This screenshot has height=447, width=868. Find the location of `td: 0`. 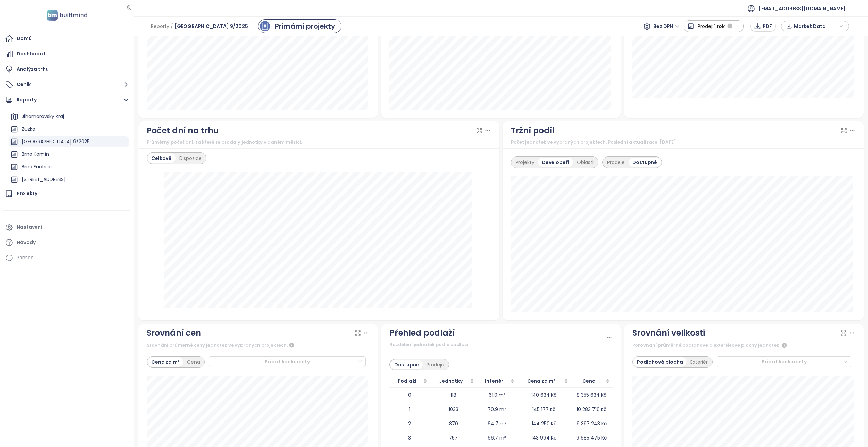

td: 0 is located at coordinates (409, 395).